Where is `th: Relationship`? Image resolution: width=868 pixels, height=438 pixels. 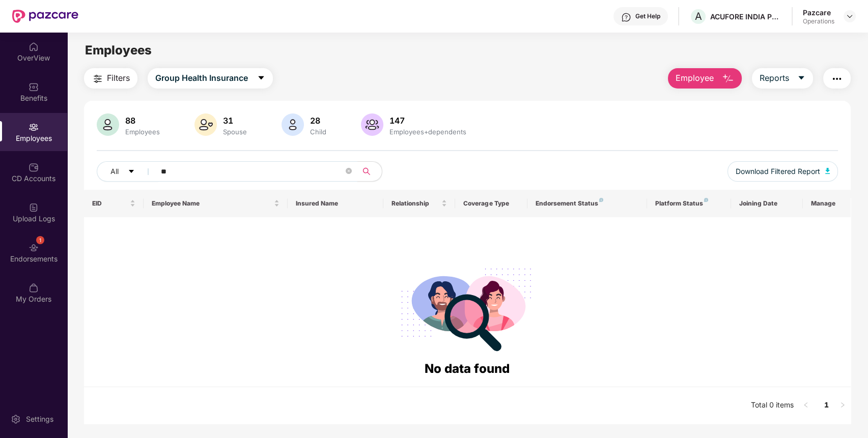
th: Relationship is located at coordinates (419, 204).